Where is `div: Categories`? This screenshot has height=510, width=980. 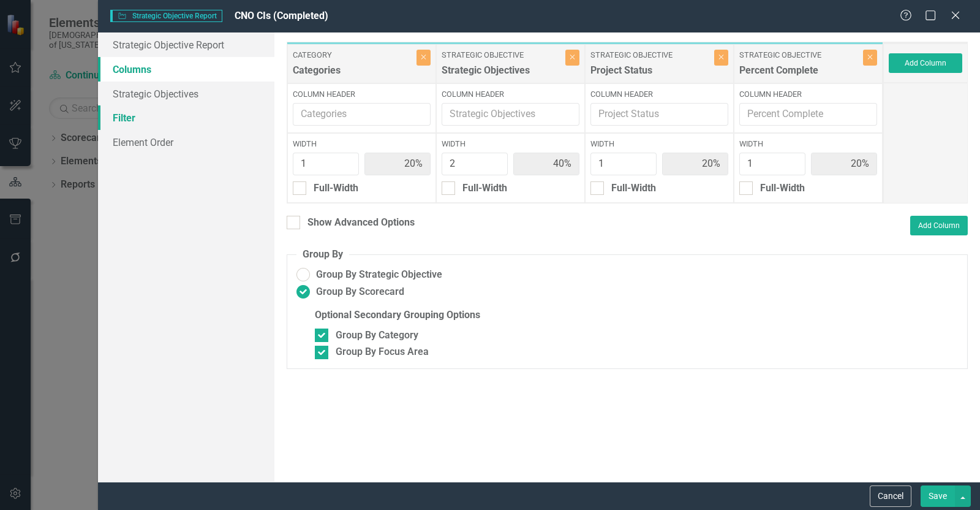
div: Categories is located at coordinates (352, 74).